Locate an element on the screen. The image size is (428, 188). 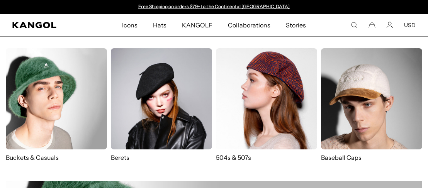
span: KANGOLF is located at coordinates (197, 25).